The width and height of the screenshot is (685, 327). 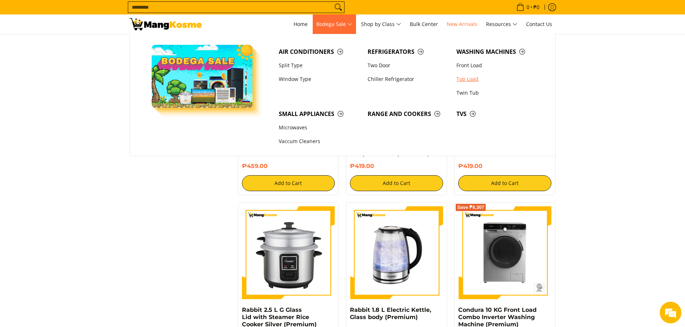 What do you see at coordinates (338, 7) in the screenshot?
I see `button: Search` at bounding box center [338, 7].